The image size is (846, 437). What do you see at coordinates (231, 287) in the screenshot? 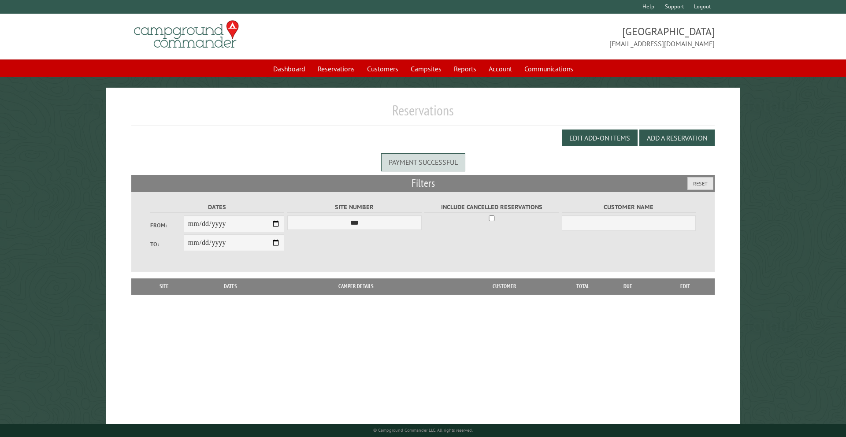
I see `th: Dates` at bounding box center [231, 287].